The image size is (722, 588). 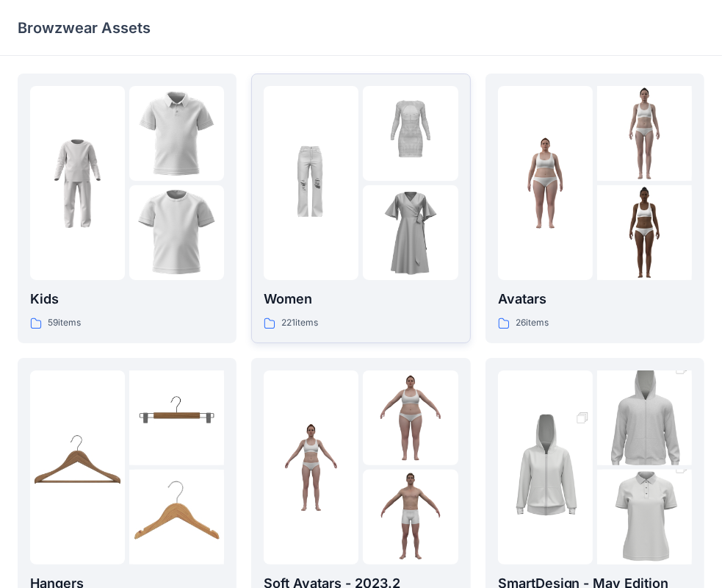 I want to click on p: Browzwear Assets, so click(x=84, y=28).